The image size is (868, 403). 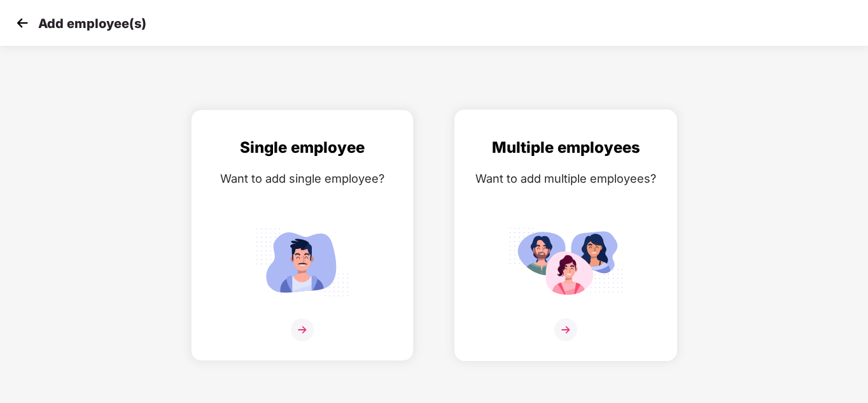 What do you see at coordinates (23, 23) in the screenshot?
I see `img: svg+xml;base64,PHN2ZyB4bWxucz0iaHR0cDovL3d3dy53My5vcmcvMjAwMC9zdmciIHdpZHRoPSIzMCIgaGVpZ2h0PSIzMC...` at bounding box center [23, 23].